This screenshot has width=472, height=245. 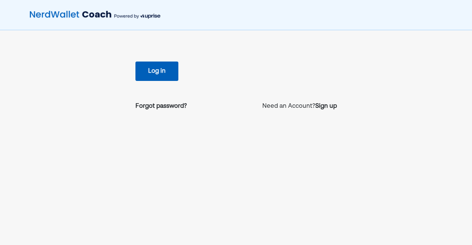 I want to click on button: Log in, so click(x=157, y=71).